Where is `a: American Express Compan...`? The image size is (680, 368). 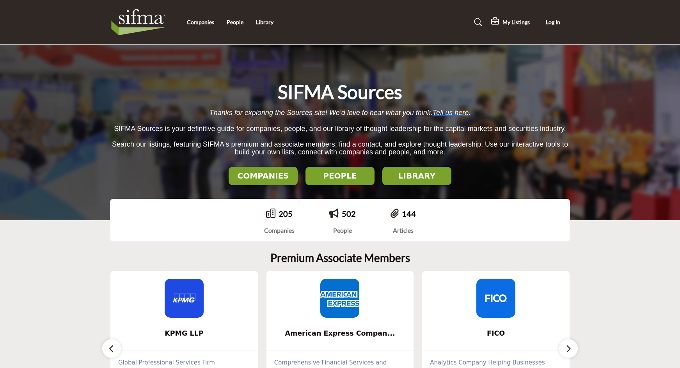 a: American Express Compan... is located at coordinates (340, 334).